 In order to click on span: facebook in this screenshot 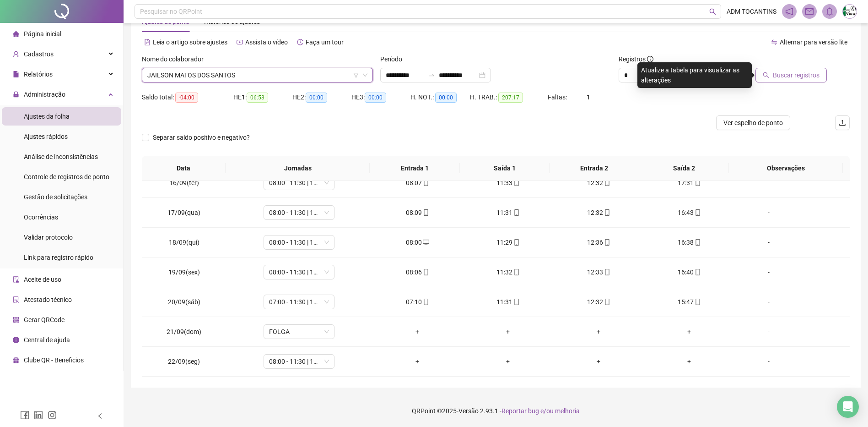, I will do `click(25, 415)`.